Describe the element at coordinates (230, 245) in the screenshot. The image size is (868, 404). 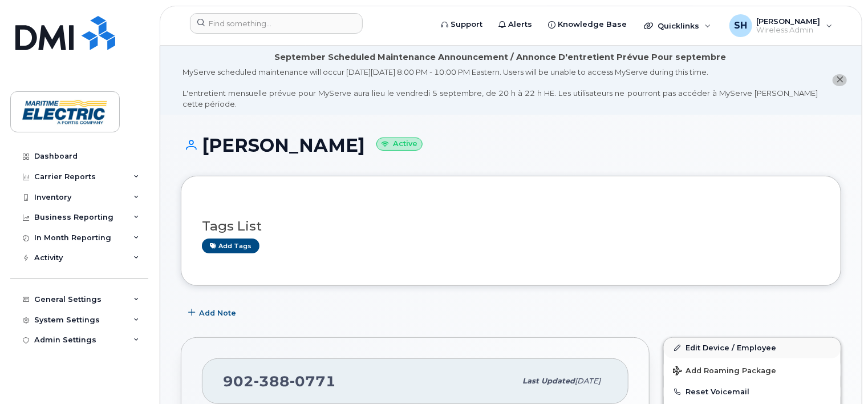
I see `a: Add tags` at that location.